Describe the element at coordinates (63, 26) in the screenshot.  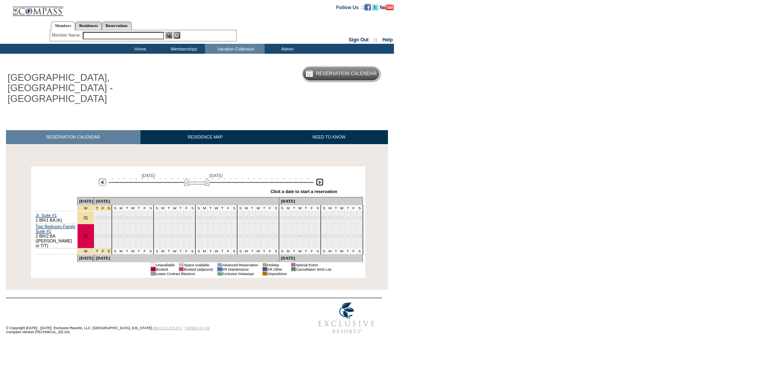
I see `a: Members` at that location.